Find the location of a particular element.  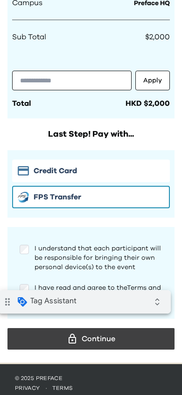

span: Tag Assistant is located at coordinates (55, 11).